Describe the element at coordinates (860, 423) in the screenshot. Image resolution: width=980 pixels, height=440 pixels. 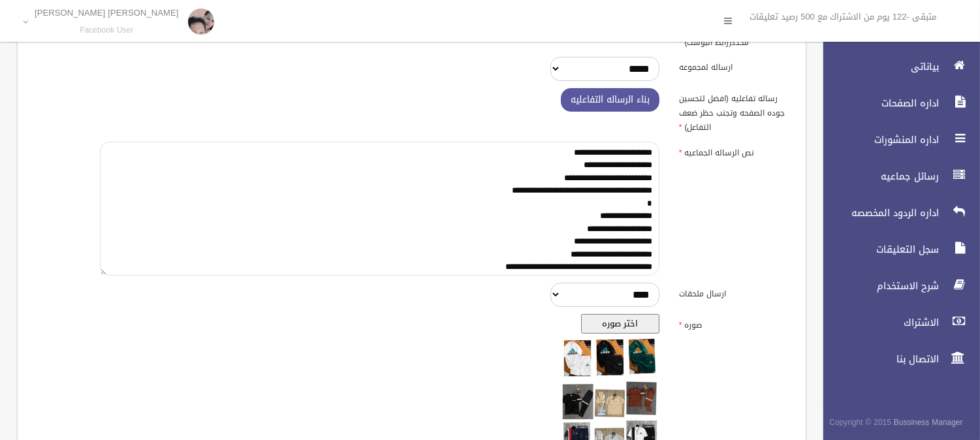
I see `span: Copyright © 2015` at that location.